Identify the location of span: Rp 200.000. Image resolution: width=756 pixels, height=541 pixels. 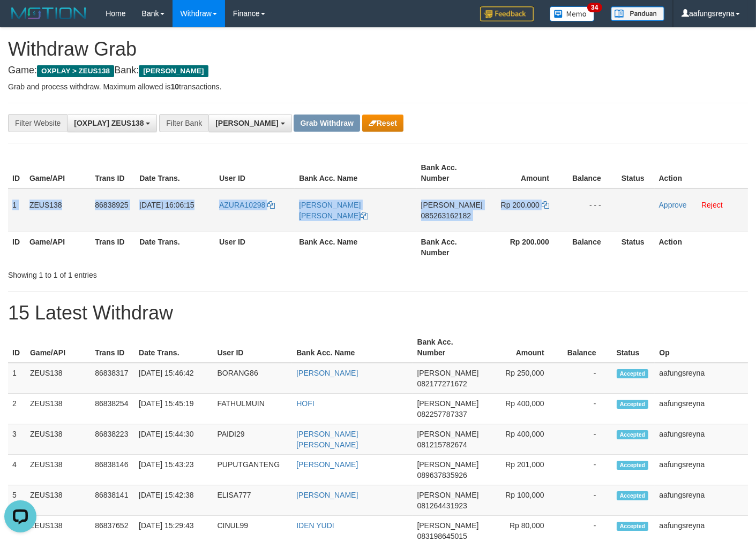
(520, 205).